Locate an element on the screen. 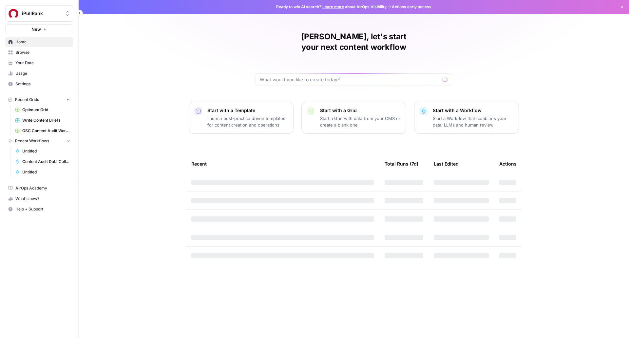 Image resolution: width=629 pixels, height=338 pixels. span: AirOps Academy is located at coordinates (43, 188).